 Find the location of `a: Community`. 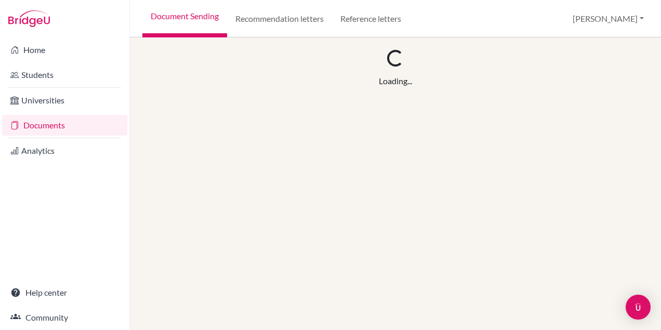

a: Community is located at coordinates (64, 317).